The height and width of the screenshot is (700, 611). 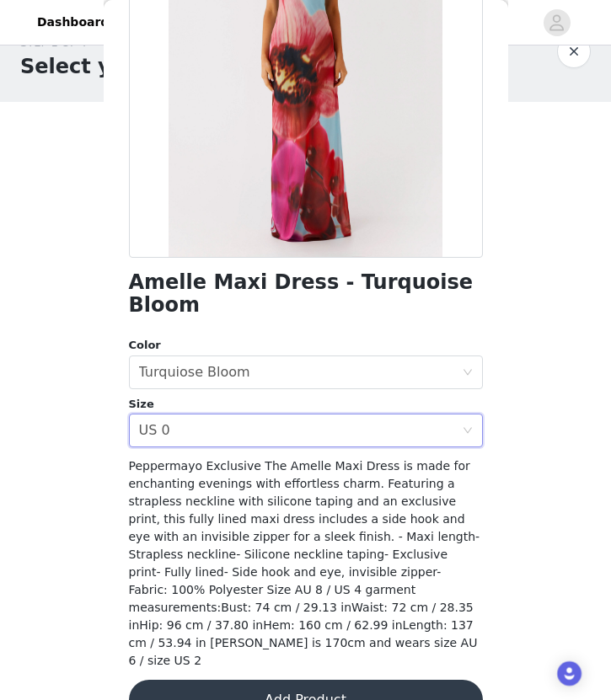 I want to click on div: Color, so click(x=306, y=346).